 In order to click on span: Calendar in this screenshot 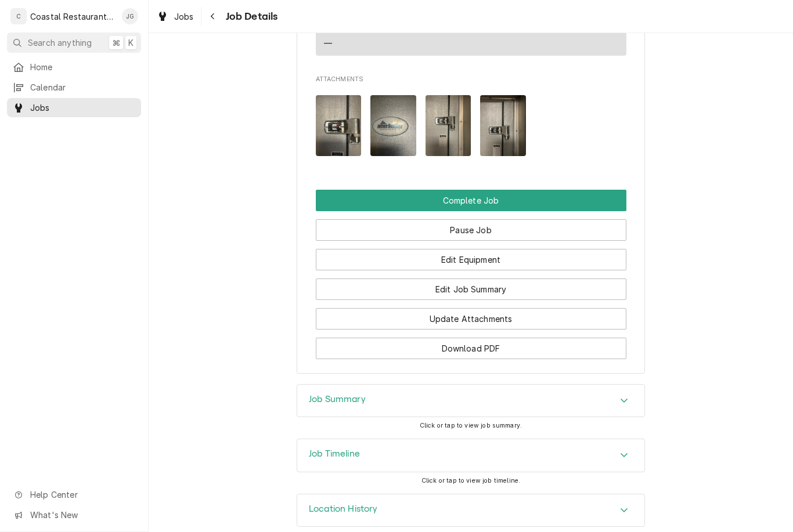, I will do `click(82, 87)`.